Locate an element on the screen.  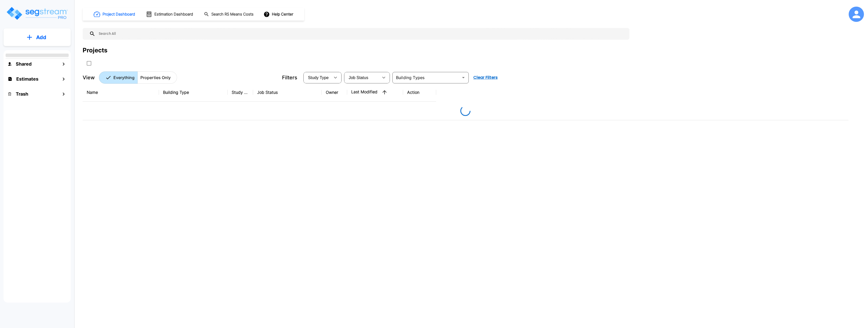
th: Job Status is located at coordinates (288, 92).